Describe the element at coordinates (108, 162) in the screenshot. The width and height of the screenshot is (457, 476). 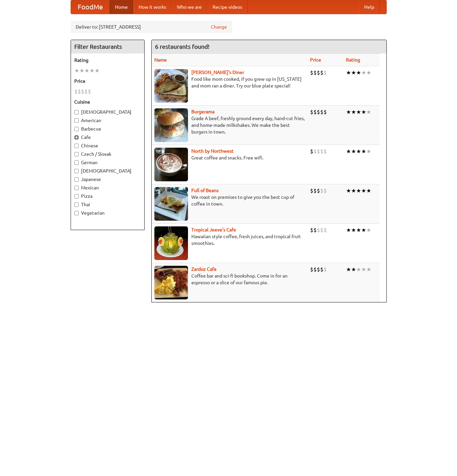
I see `label: German` at that location.